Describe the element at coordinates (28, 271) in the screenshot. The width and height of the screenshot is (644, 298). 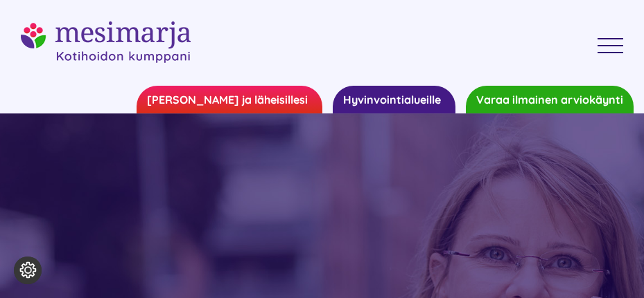
I see `button: Evästeasetukset` at that location.